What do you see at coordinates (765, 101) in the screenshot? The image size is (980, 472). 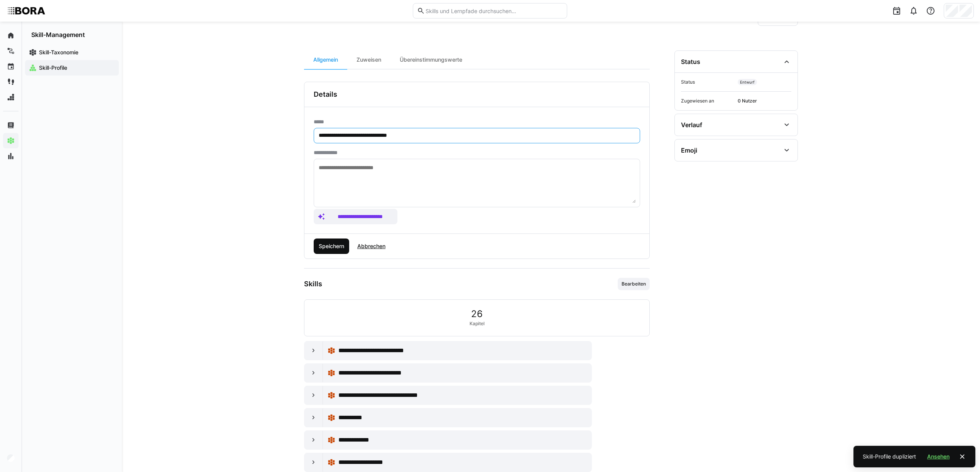 I see `span: 0 Nutzer` at bounding box center [765, 101].